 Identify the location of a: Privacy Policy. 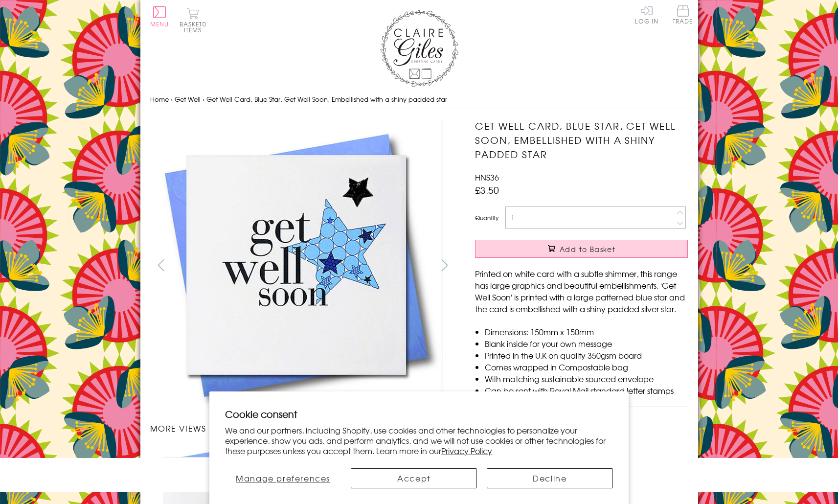
(467, 451).